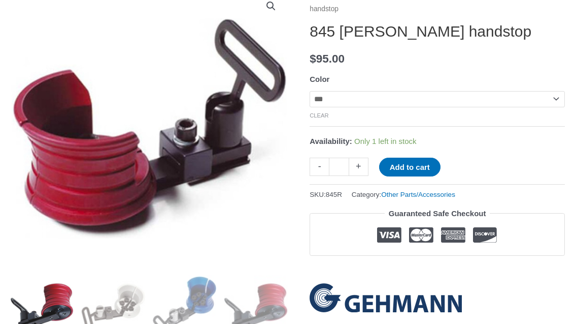  What do you see at coordinates (334, 194) in the screenshot?
I see `span: 845R` at bounding box center [334, 194].